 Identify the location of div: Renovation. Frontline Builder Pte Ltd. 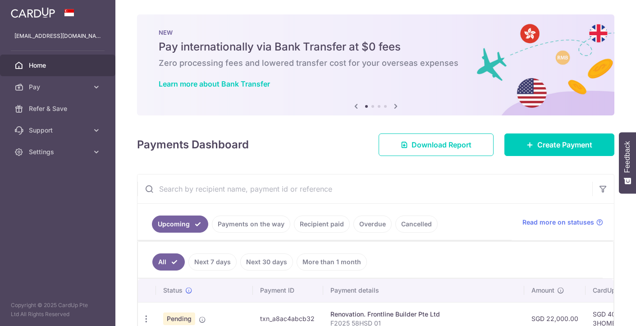
(424, 314).